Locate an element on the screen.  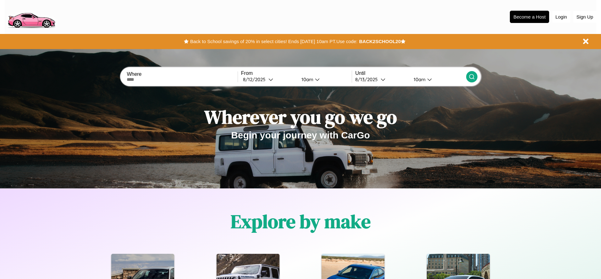
button: Sign Up is located at coordinates (585, 17).